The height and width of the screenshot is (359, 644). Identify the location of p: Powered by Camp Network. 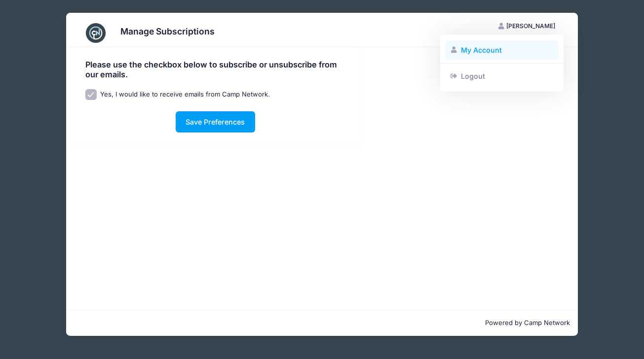
(322, 323).